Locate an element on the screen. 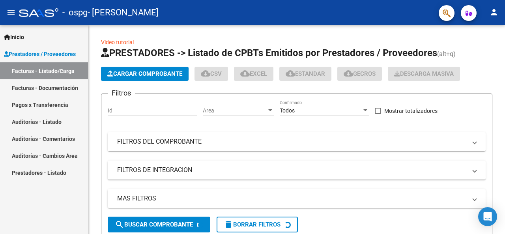 This screenshot has width=505, height=234. button: Descarga Masiva is located at coordinates (424, 74).